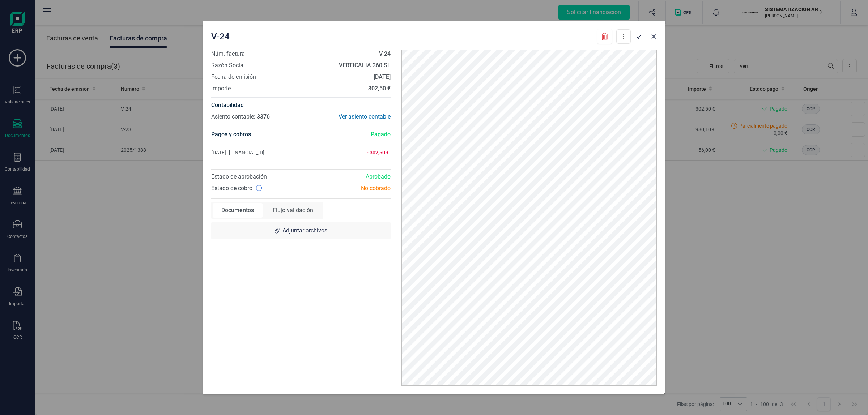  Describe the element at coordinates (231, 134) in the screenshot. I see `h4: Pagos y cobros` at that location.